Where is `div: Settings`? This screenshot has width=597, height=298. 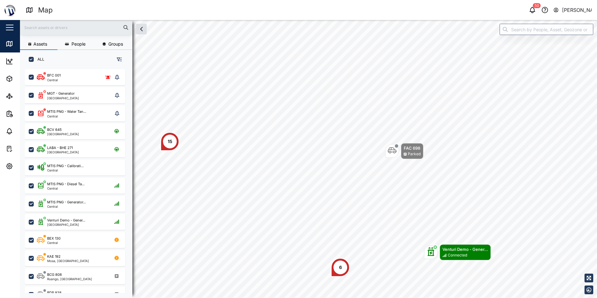
div: Settings is located at coordinates (27, 166).